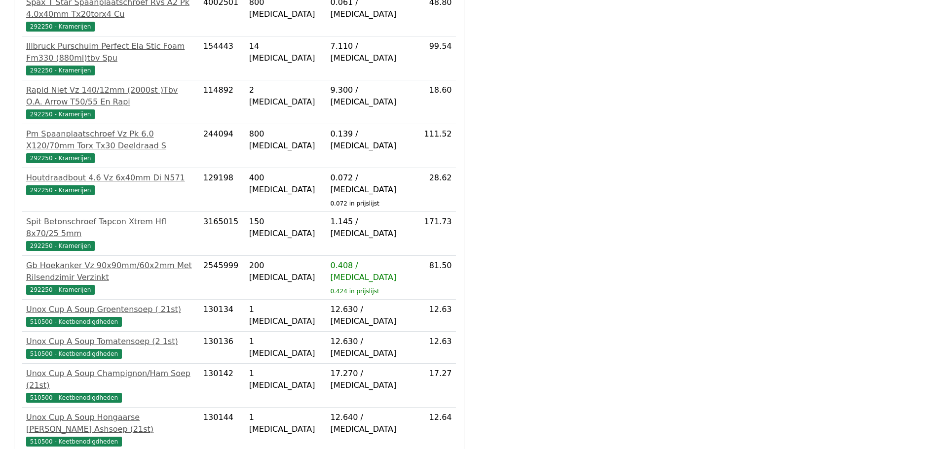 The height and width of the screenshot is (449, 940). Describe the element at coordinates (110, 102) in the screenshot. I see `a: Rapid Niet Vz 140/12mm (2000st )Tbv O.A. Arrow T50/55 En Rapi292250 - Kramerijen` at that location.